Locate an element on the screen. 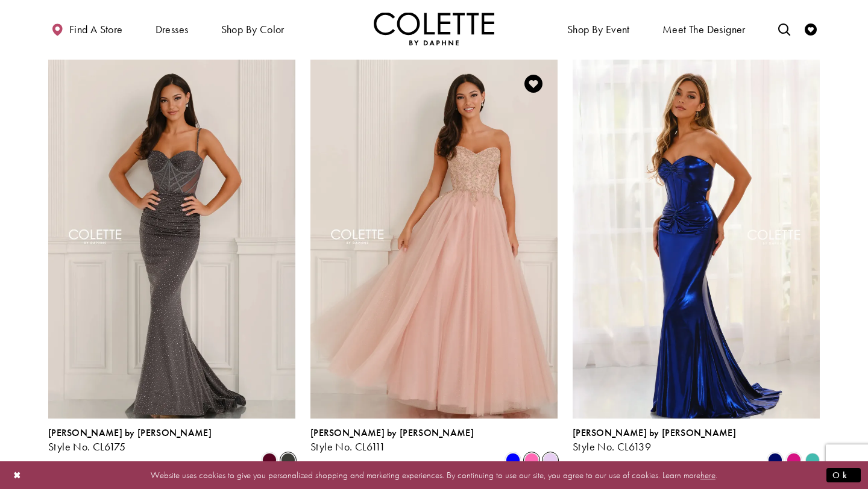 This screenshot has height=489, width=868. i: Charcoal is located at coordinates (288, 460).